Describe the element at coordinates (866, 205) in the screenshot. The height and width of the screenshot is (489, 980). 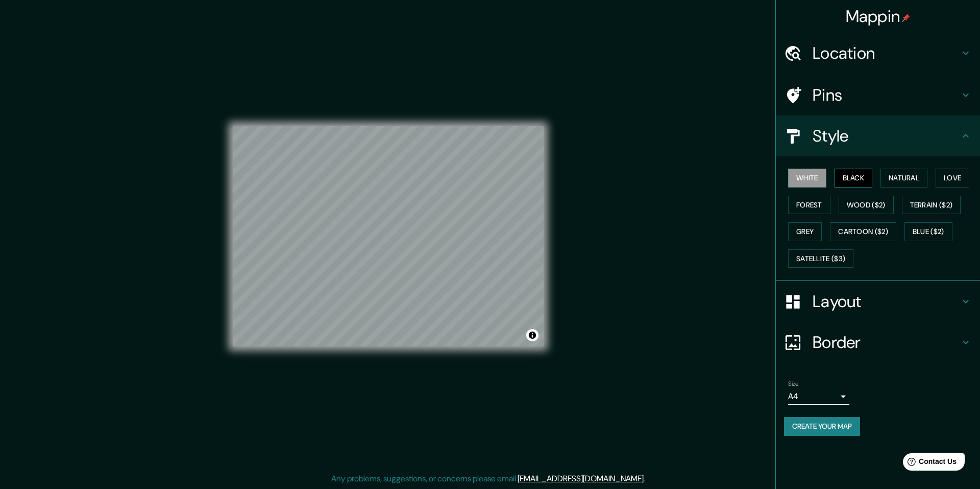
I see `button: Wood ($2)` at that location.